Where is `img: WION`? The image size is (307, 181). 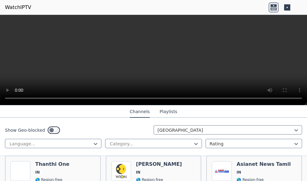
img: WION is located at coordinates (121, 171).